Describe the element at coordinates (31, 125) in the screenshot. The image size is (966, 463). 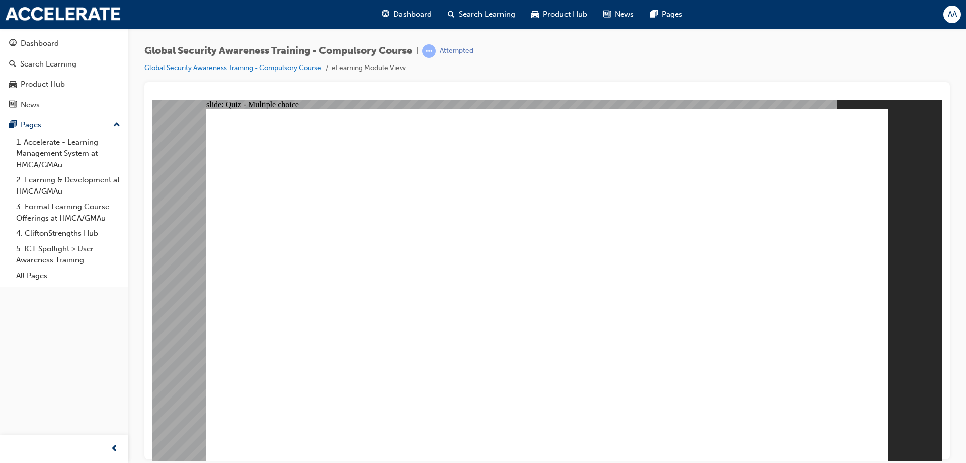
I see `div: Pages` at that location.